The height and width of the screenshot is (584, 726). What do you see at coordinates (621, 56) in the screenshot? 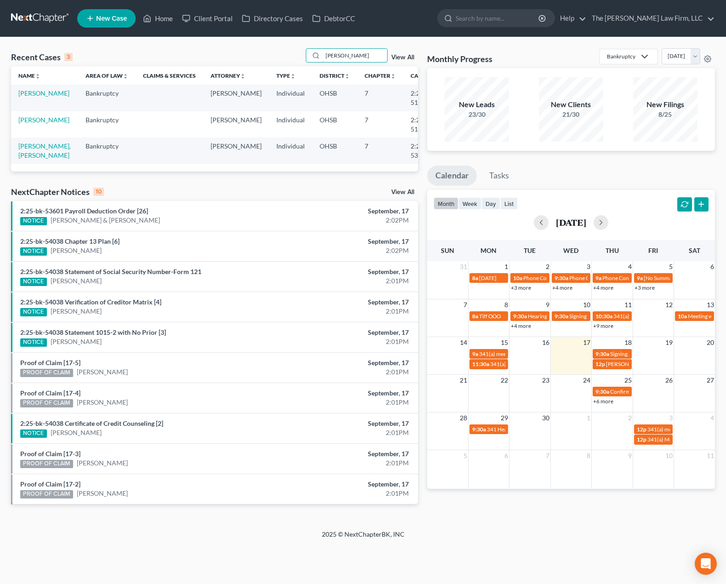
I see `div: Bankruptcy` at bounding box center [621, 56].